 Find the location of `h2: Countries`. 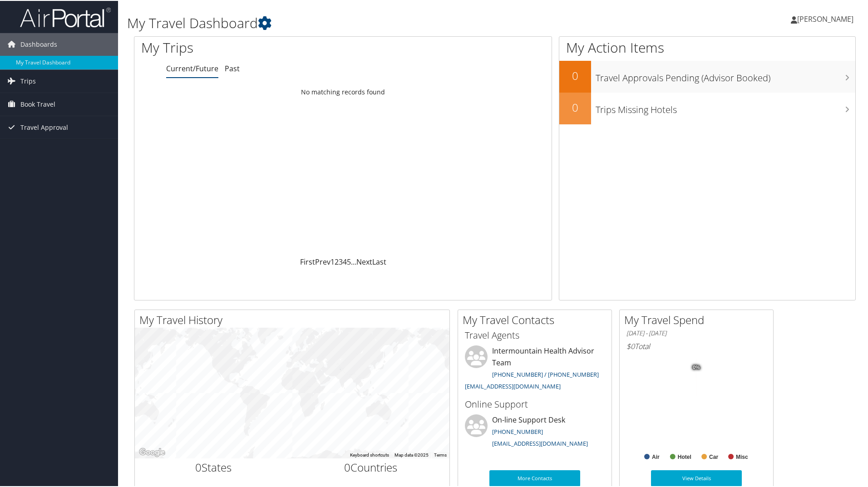

h2: Countries is located at coordinates (371, 466).